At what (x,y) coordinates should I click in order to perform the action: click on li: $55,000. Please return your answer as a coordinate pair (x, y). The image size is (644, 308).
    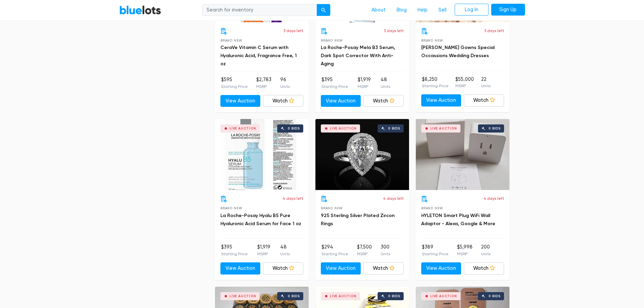
    Looking at the image, I should click on (465, 82).